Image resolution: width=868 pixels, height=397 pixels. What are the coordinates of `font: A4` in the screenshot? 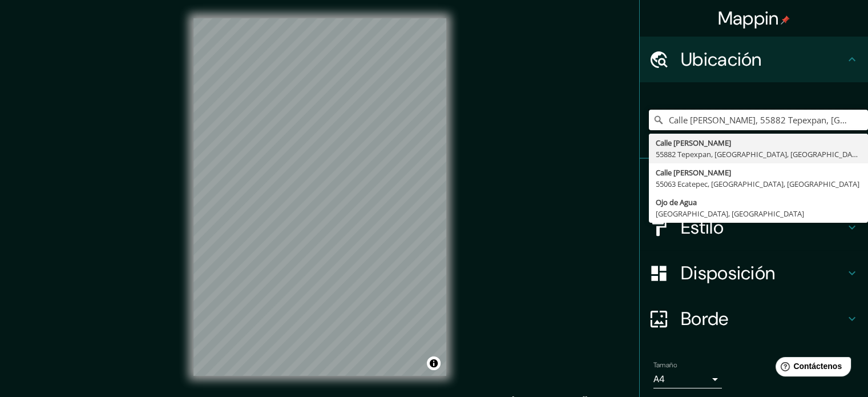 It's located at (659, 379).